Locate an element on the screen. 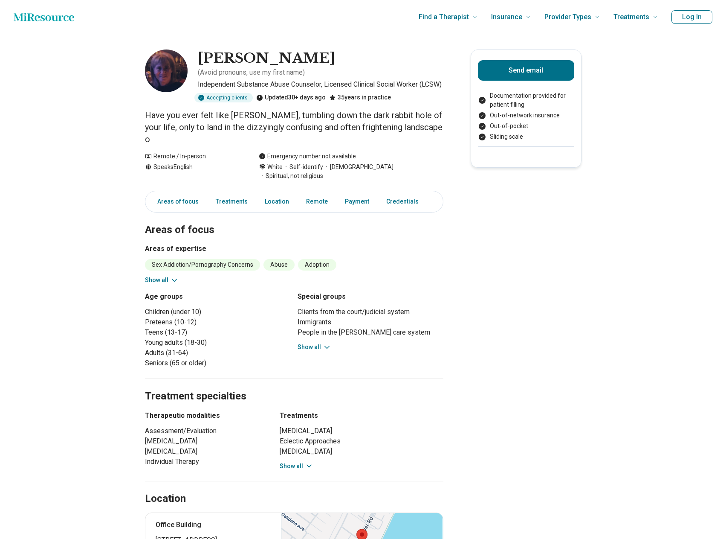  a: Remote is located at coordinates (317, 201).